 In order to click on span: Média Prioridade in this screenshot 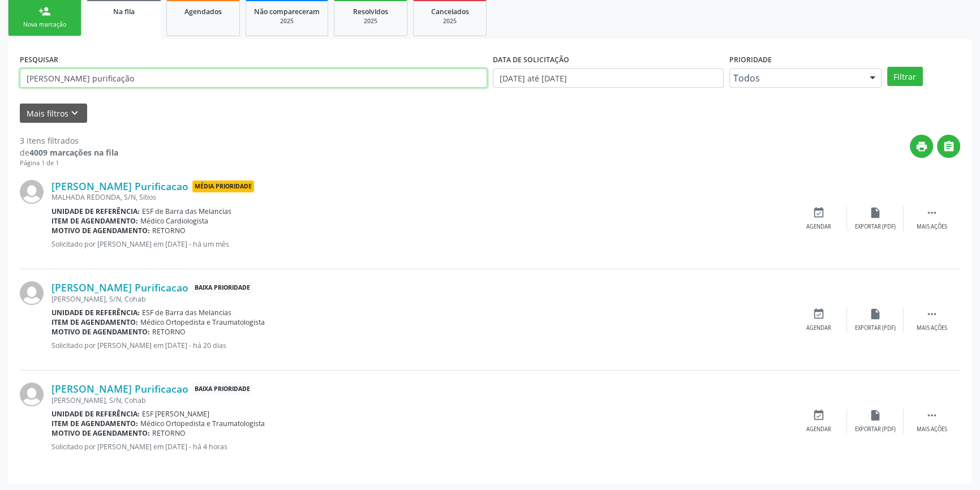, I will do `click(223, 186)`.